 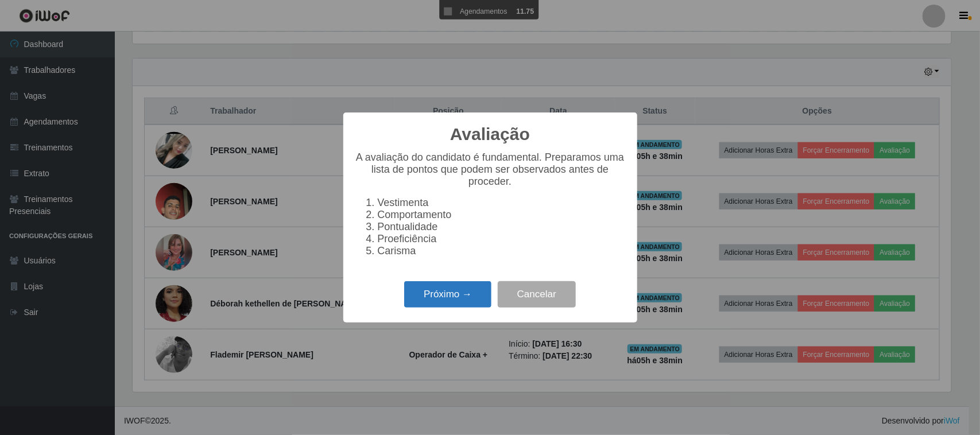 I want to click on button: Próximo →, so click(x=448, y=294).